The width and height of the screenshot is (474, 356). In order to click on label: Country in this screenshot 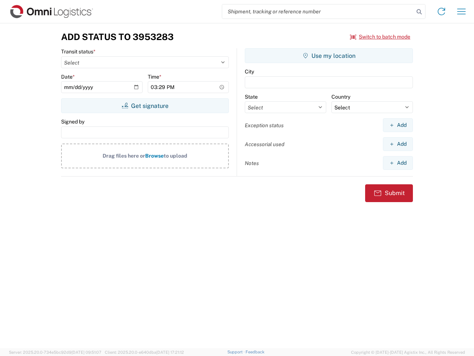, I will do `click(341, 97)`.